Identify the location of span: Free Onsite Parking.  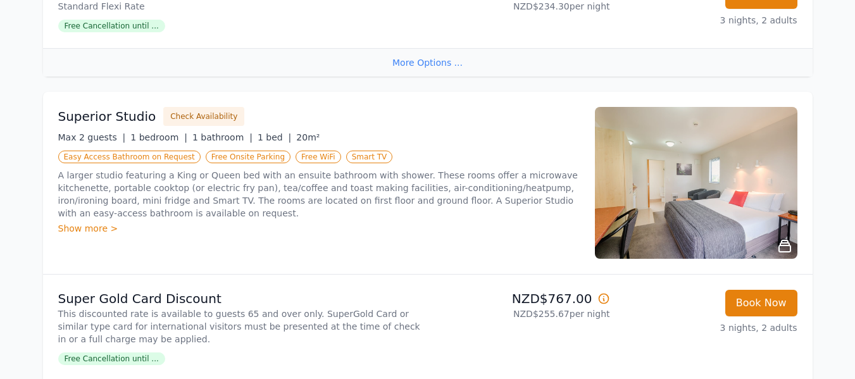
(248, 157).